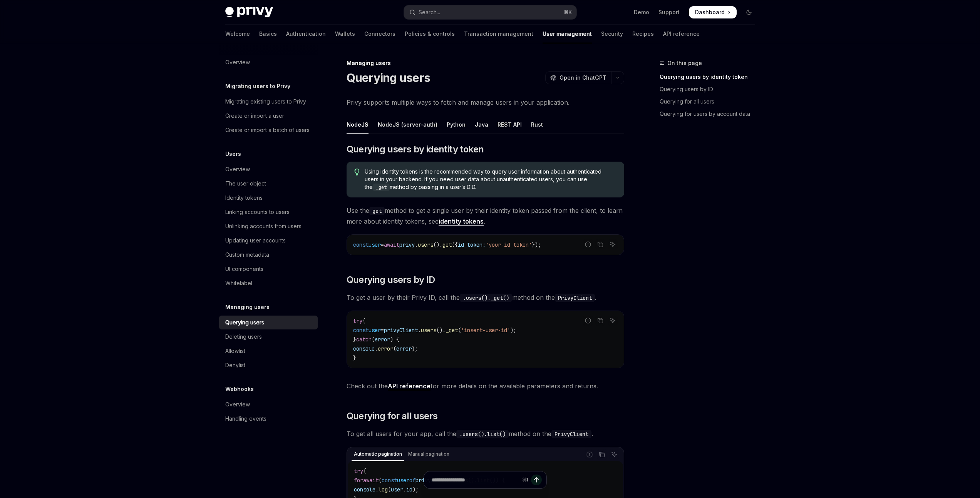 The height and width of the screenshot is (498, 980). What do you see at coordinates (475, 480) in the screenshot?
I see `input: Ask a question...` at bounding box center [475, 480].